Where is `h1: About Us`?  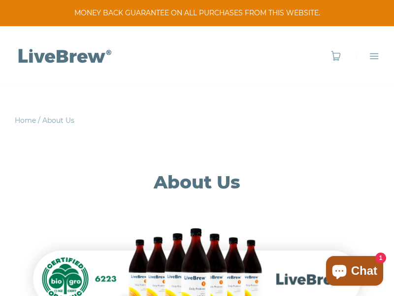
h1: About Us is located at coordinates (197, 182).